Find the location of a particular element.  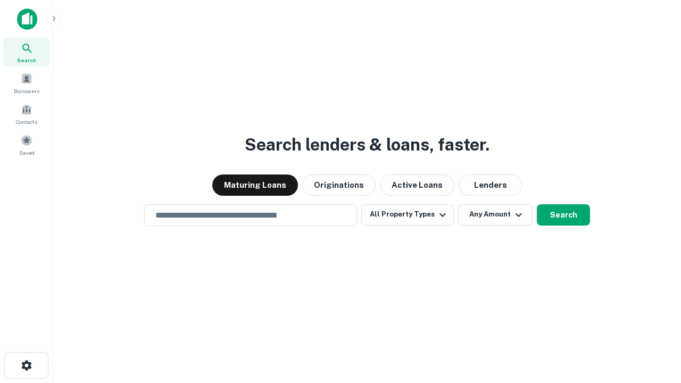

span: Search is located at coordinates (27, 60).